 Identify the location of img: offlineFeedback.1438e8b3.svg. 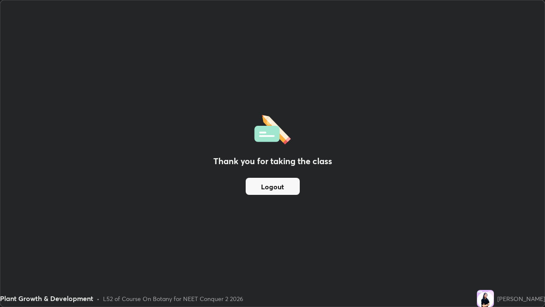
(273, 128).